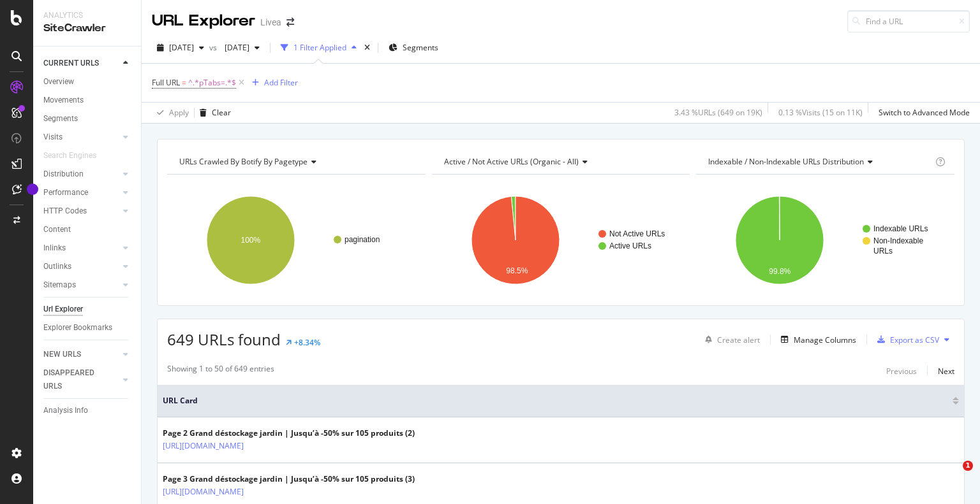 This screenshot has width=980, height=504. What do you see at coordinates (320, 47) in the screenshot?
I see `div: 1 Filter Applied` at bounding box center [320, 47].